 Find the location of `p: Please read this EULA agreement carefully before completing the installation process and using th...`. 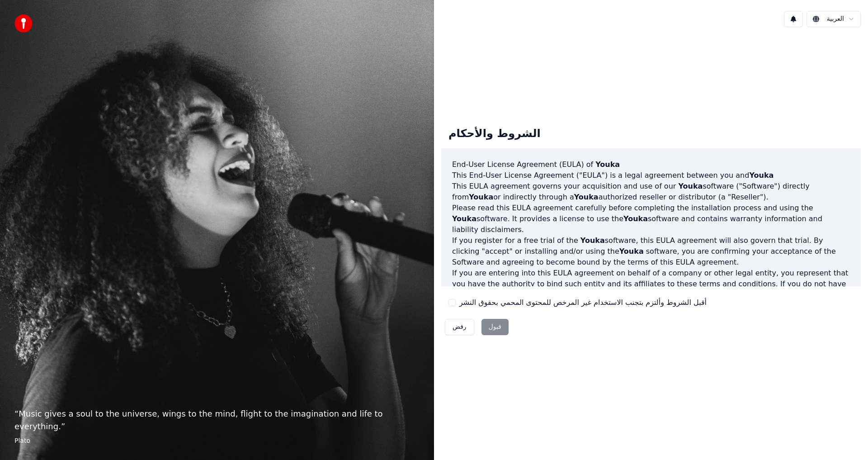

p: Please read this EULA agreement carefully before completing the installation process and using th... is located at coordinates (652, 219).